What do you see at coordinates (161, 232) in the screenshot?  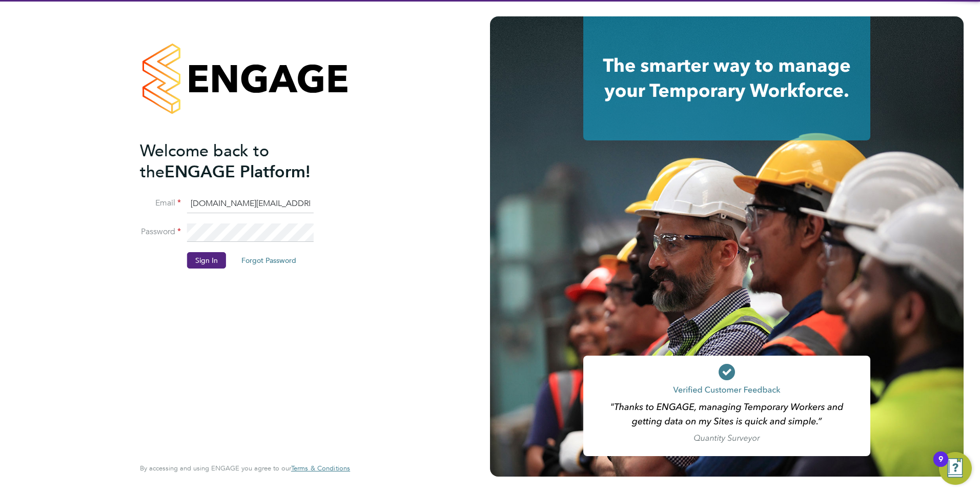 I see `label: Password` at bounding box center [161, 232].